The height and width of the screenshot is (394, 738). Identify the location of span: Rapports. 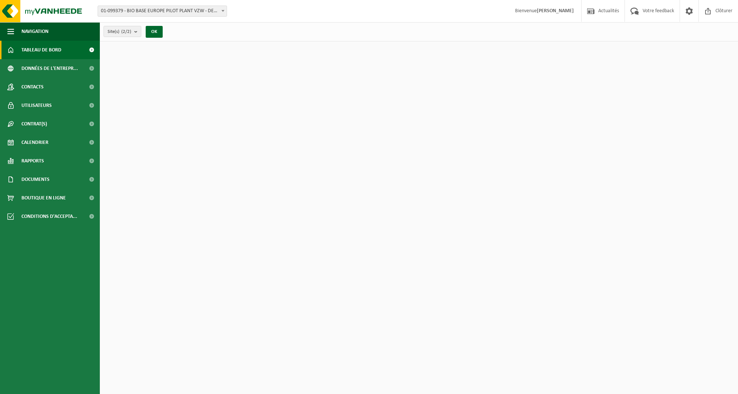
(33, 161).